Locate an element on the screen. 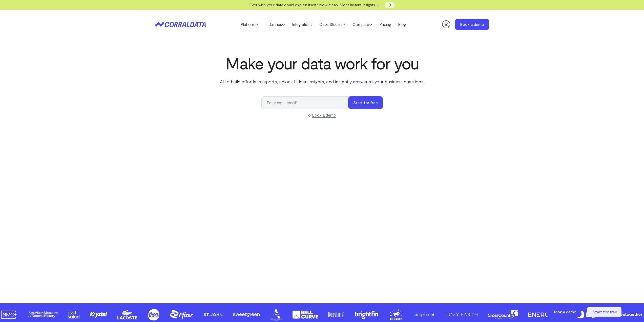  a: Pricing is located at coordinates (385, 25).